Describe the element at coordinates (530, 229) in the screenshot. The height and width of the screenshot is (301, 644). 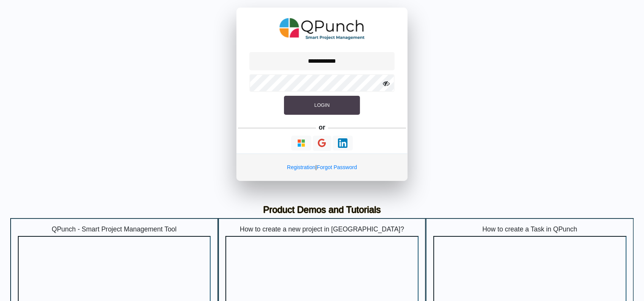
I see `h5: How to create a Task in QPunch` at that location.